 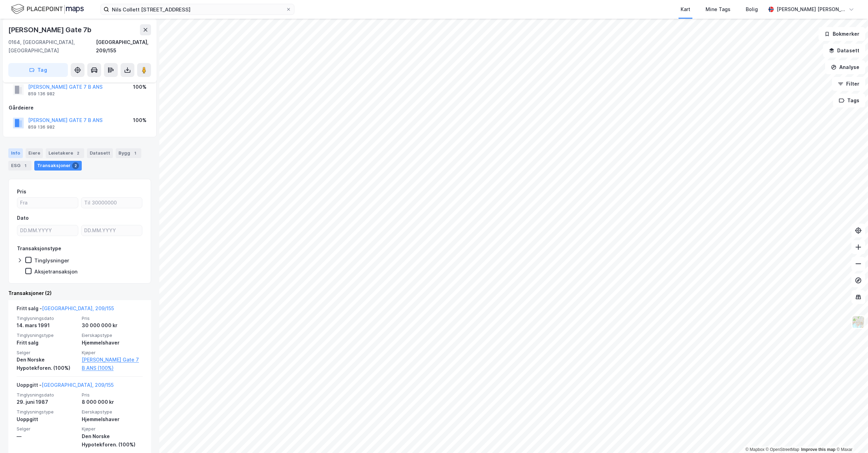 What do you see at coordinates (65, 310) in the screenshot?
I see `div: Fritt salg -` at bounding box center [65, 310].